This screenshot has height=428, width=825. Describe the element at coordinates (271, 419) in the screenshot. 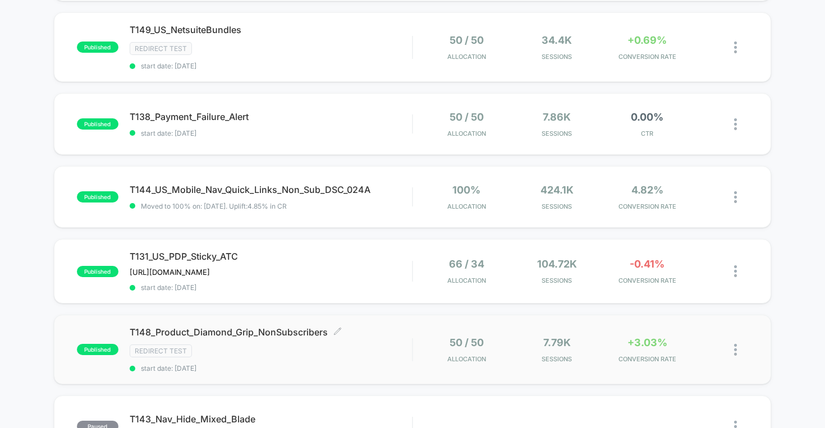

I see `span: T143_Nav_Hide_Mixed_Blade` at that location.